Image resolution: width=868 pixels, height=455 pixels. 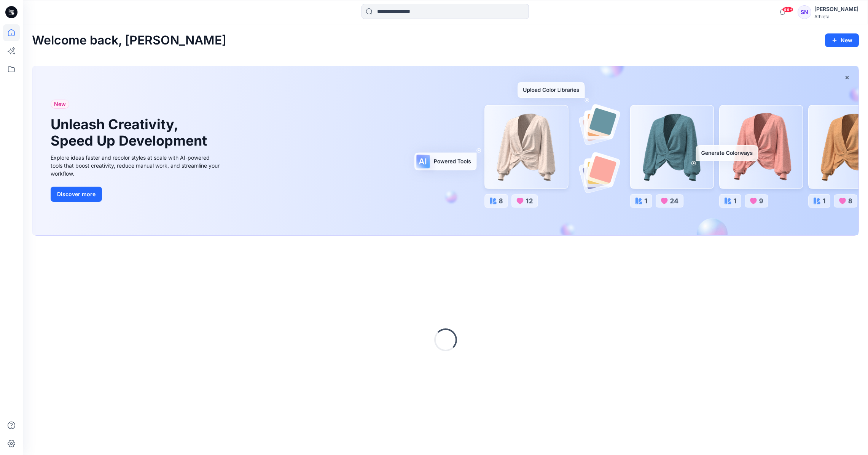 What do you see at coordinates (76, 195) in the screenshot?
I see `button: Discover more` at bounding box center [76, 195].